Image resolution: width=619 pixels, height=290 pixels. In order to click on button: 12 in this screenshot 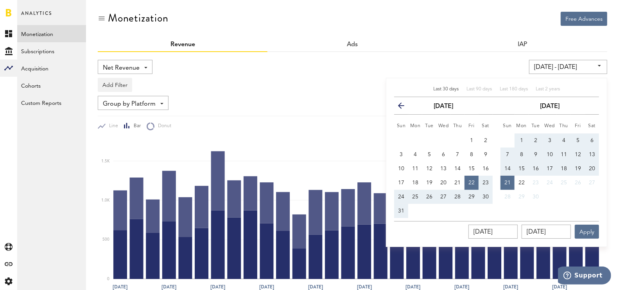, I will do `click(429, 168)`.